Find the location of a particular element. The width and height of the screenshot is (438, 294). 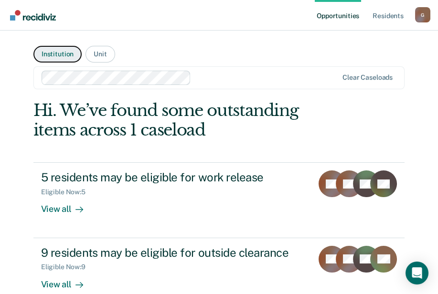

div: 5 residents may be eligible for work release is located at coordinates (173, 177).